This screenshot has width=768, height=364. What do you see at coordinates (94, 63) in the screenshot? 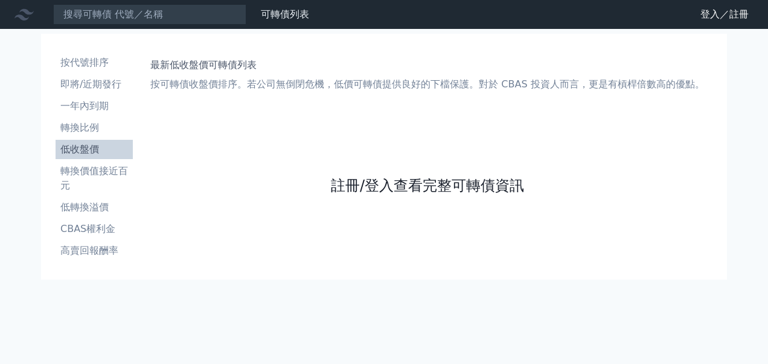
I see `a: 按代號排序` at bounding box center [94, 63].